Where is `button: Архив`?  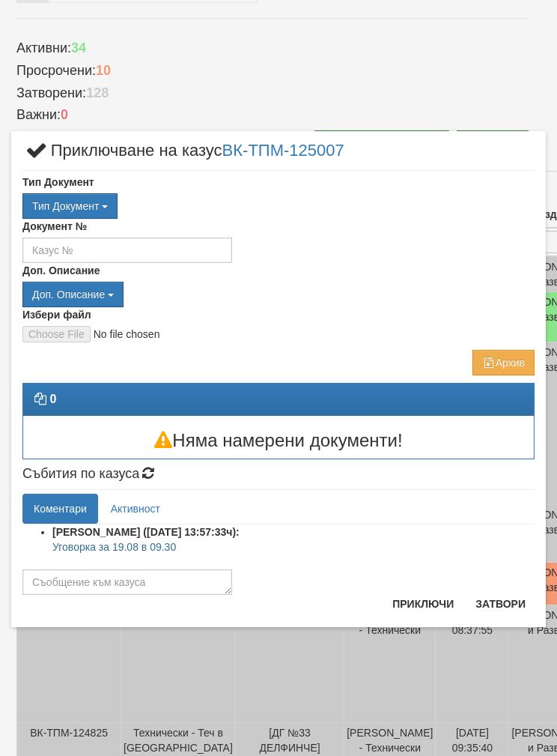 button: Архив is located at coordinates (503, 362).